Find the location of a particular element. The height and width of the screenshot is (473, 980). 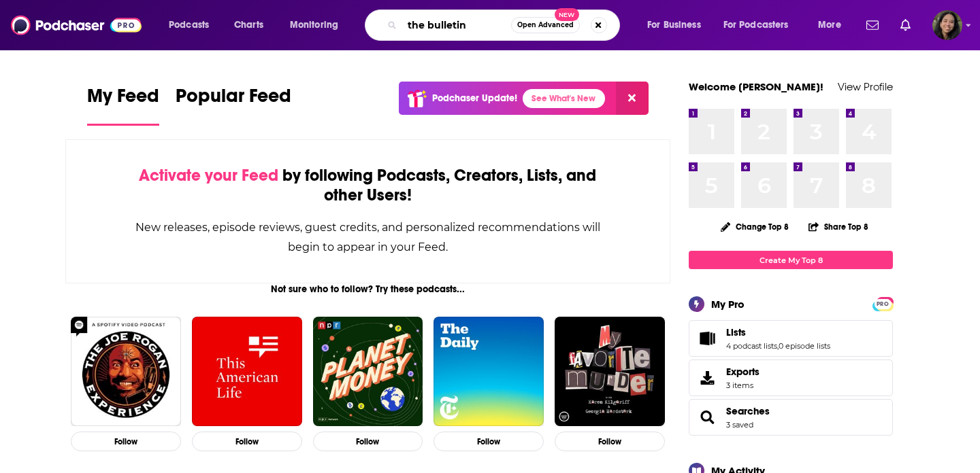

span: More is located at coordinates (829, 25).